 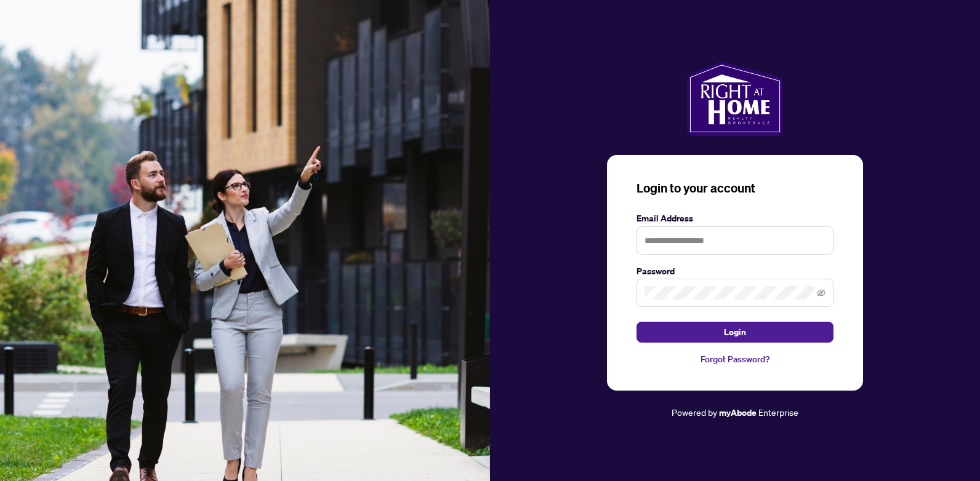 What do you see at coordinates (735, 332) in the screenshot?
I see `button: Login` at bounding box center [735, 332].